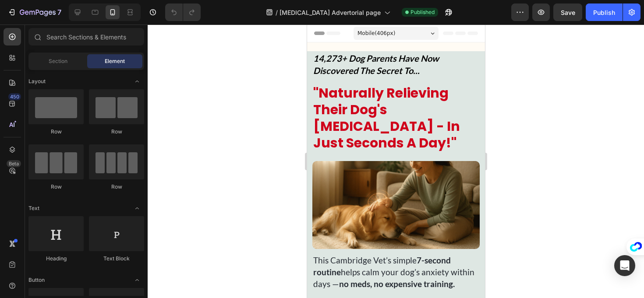 This screenshot has height=298, width=644. What do you see at coordinates (34, 208) in the screenshot?
I see `span: Text` at bounding box center [34, 208].